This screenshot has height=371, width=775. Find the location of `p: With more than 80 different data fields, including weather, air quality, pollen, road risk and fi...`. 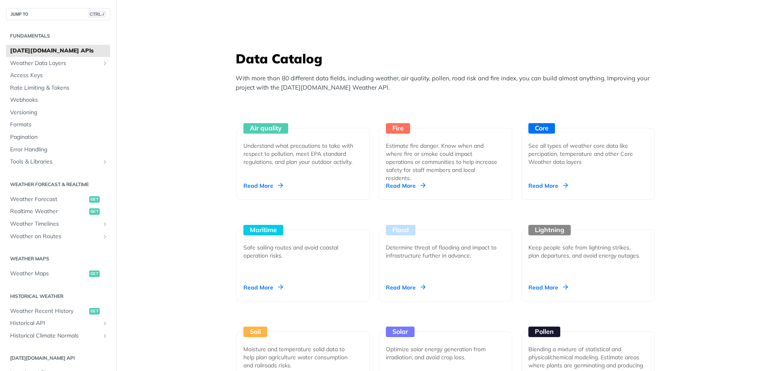

p: With more than 80 different data fields, including weather, air quality, pollen, road risk and fi... is located at coordinates (448, 83).